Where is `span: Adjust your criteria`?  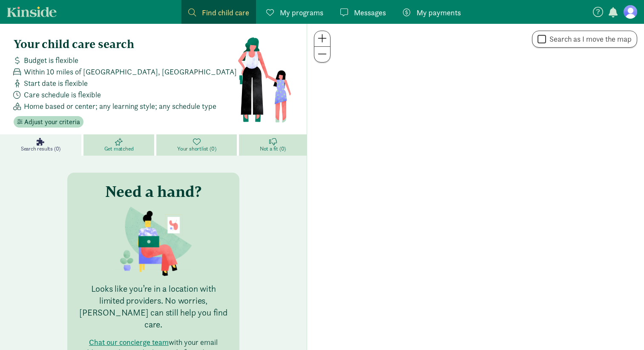
span: Adjust your criteria is located at coordinates (52, 122).